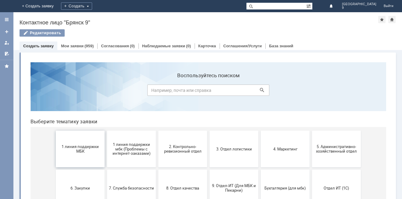  Describe the element at coordinates (260, 170) in the screenshot. I see `button: Это соглашение не активно!` at that location.